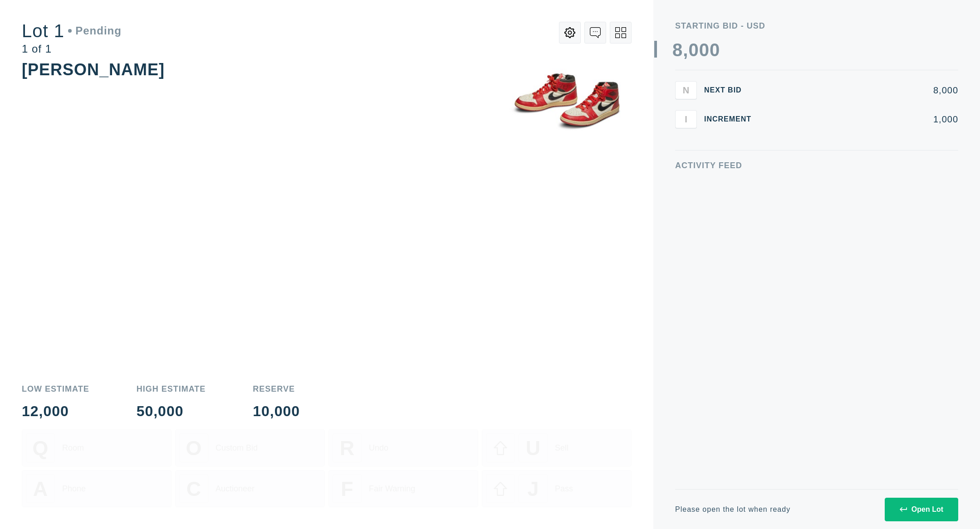 Image resolution: width=980 pixels, height=529 pixels. Describe the element at coordinates (921, 510) in the screenshot. I see `button: Open Lot` at that location.